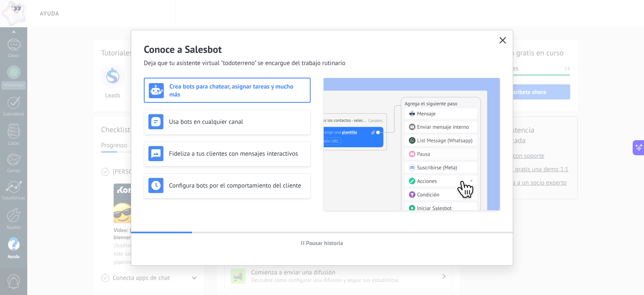 The height and width of the screenshot is (295, 644). Describe the element at coordinates (244, 63) in the screenshot. I see `span: Deja que tu asistente virtual "todoterreno" se encargue del trabajo rutinario` at that location.